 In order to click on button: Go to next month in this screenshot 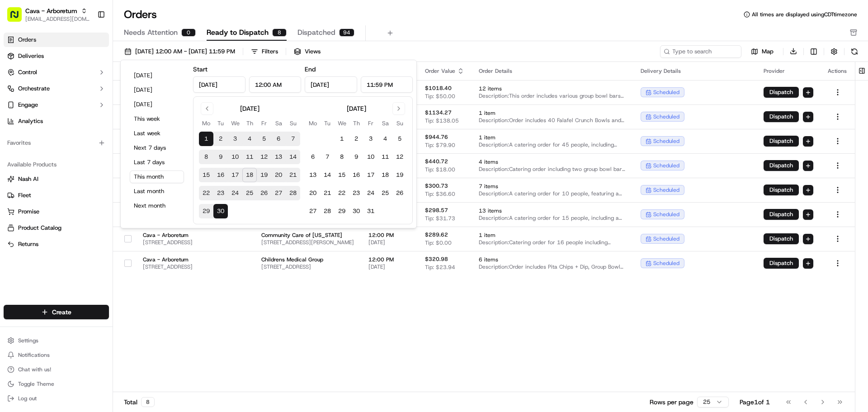, I will do `click(399, 109)`.